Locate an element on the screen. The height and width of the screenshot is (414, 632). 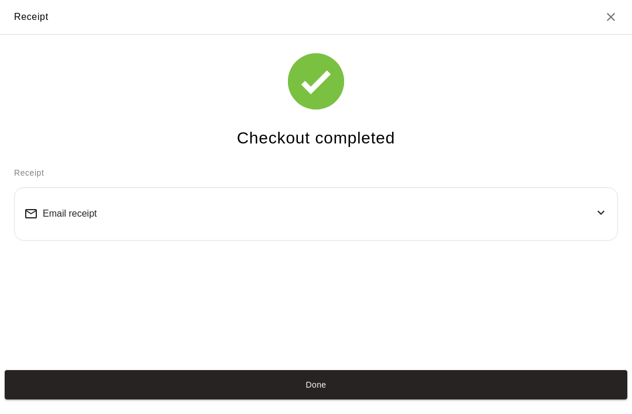
h4: Checkout completed is located at coordinates (316, 138).